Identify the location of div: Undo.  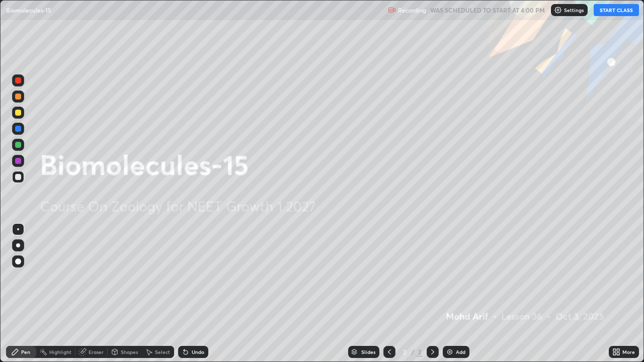
(197, 352).